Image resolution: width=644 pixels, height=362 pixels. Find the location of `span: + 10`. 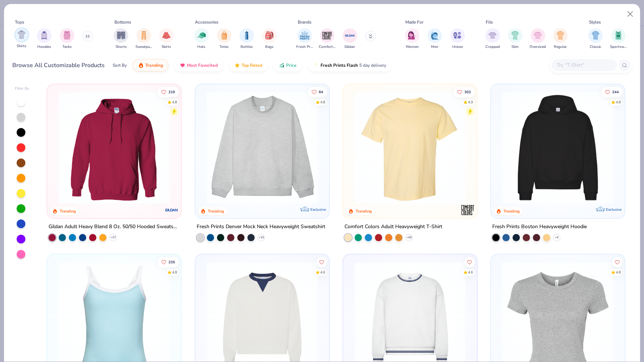

span: + 10 is located at coordinates (261, 238).